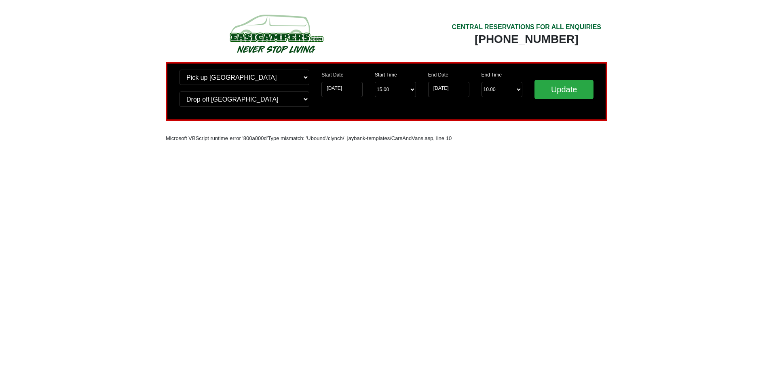 The width and height of the screenshot is (773, 374). I want to click on font: Type mismatch: 'Ubound', so click(297, 138).